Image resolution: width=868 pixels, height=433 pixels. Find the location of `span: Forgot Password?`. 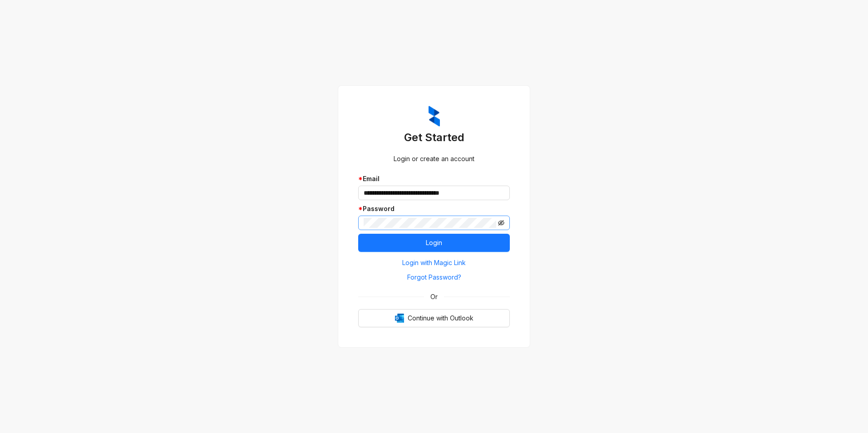

span: Forgot Password? is located at coordinates (434, 277).